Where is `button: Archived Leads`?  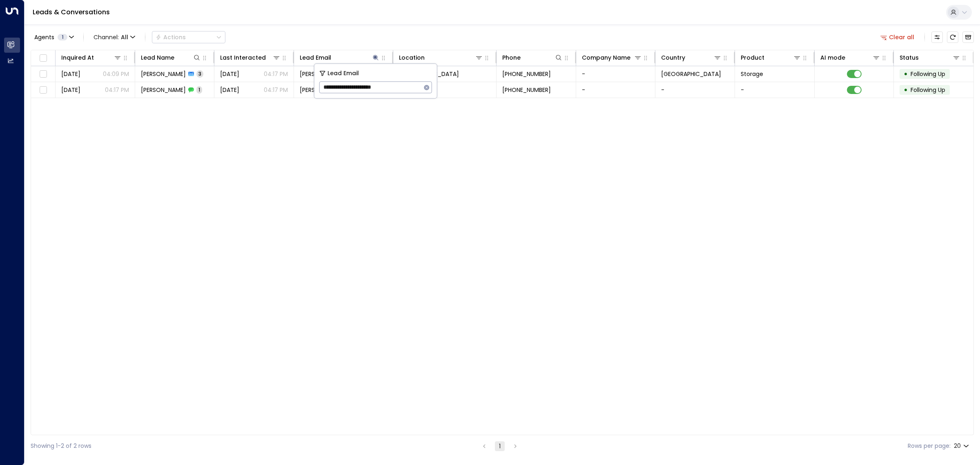
button: Archived Leads is located at coordinates (968, 37).